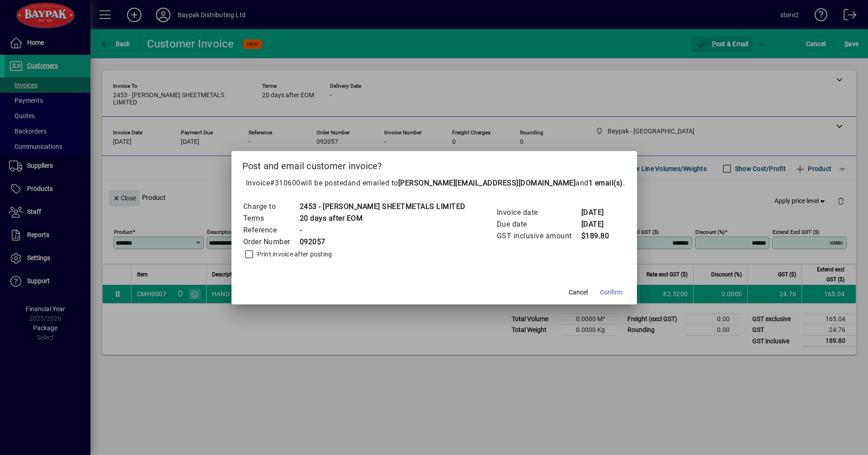  What do you see at coordinates (539, 213) in the screenshot?
I see `td: Invoice date` at bounding box center [539, 213].